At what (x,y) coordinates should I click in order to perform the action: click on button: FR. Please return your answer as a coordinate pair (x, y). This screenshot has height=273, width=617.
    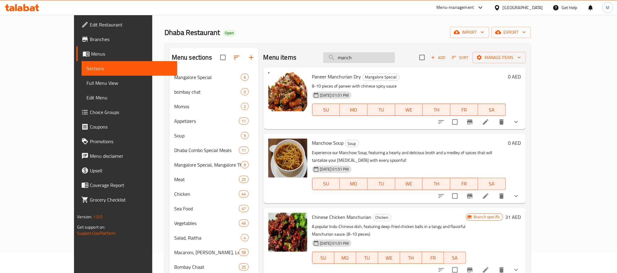
    Looking at the image, I should click on (464, 110).